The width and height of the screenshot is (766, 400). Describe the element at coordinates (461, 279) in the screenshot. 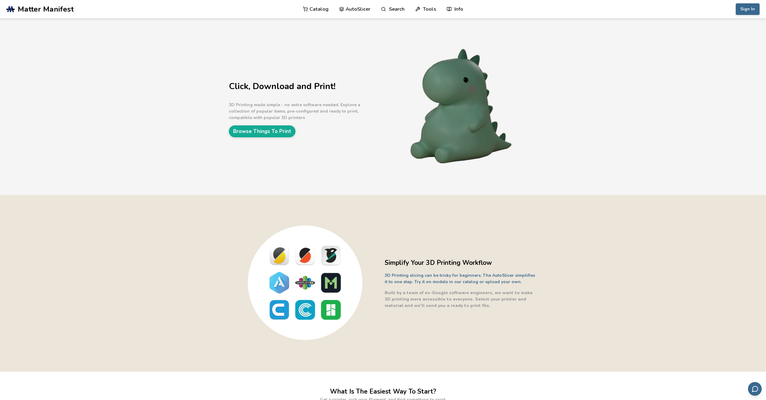

I see `p: 3D Printing slicing can be tricky for beginners. The AutoSlicer simplifies it to one step. Try it...` at that location.